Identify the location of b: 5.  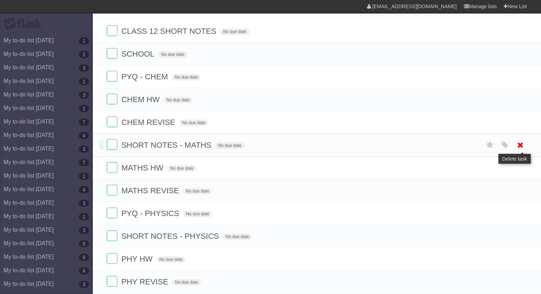
(84, 244).